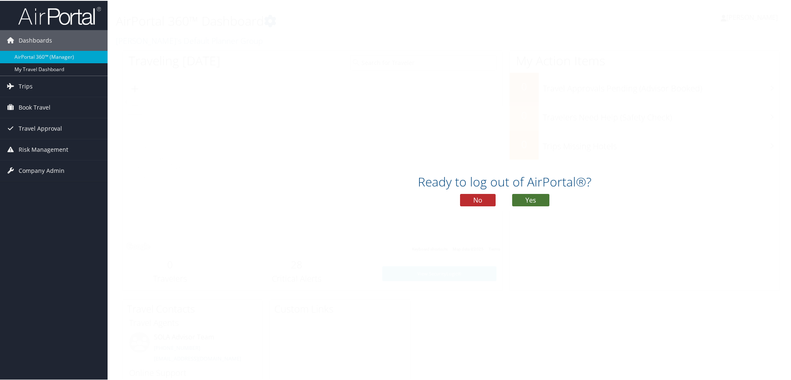 This screenshot has width=791, height=380. I want to click on span: Dashboards, so click(35, 40).